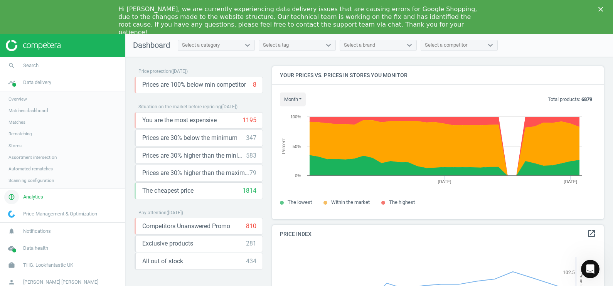  What do you see at coordinates (251, 226) in the screenshot?
I see `div: 810` at bounding box center [251, 226].